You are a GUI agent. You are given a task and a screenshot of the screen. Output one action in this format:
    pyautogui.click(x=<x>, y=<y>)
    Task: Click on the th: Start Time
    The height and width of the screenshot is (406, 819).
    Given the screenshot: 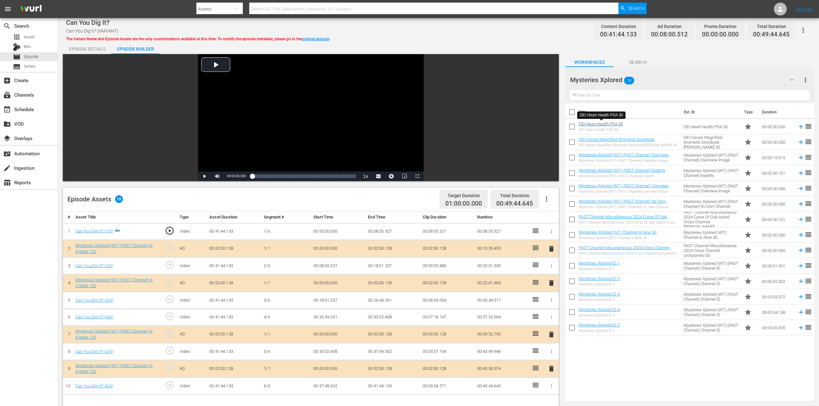 What is the action you would take?
    pyautogui.click(x=338, y=217)
    